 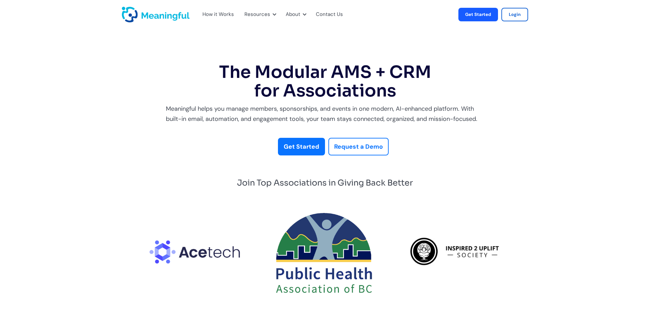 What do you see at coordinates (218, 15) in the screenshot?
I see `div: How it Works` at bounding box center [218, 15].